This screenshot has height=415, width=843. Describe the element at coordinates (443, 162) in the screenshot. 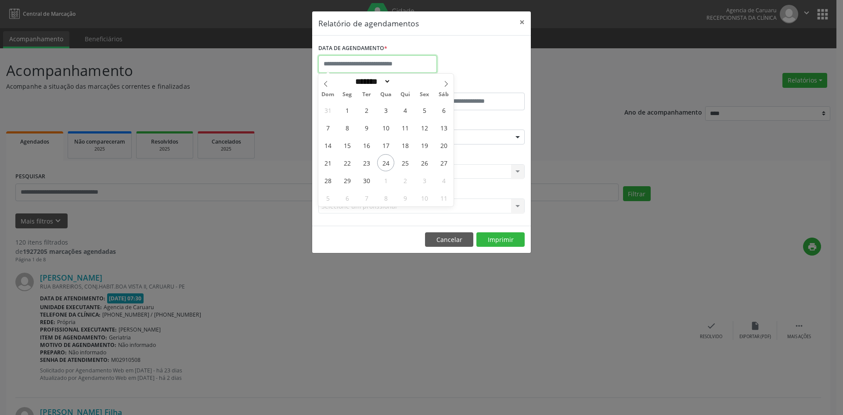

I see `span: Setembro 27, 2025` at that location.